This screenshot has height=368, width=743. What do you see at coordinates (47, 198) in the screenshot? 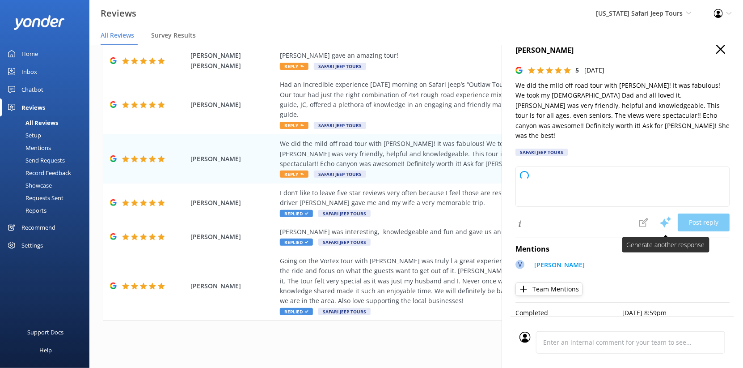
I see `a: Requests Sent` at bounding box center [47, 198].